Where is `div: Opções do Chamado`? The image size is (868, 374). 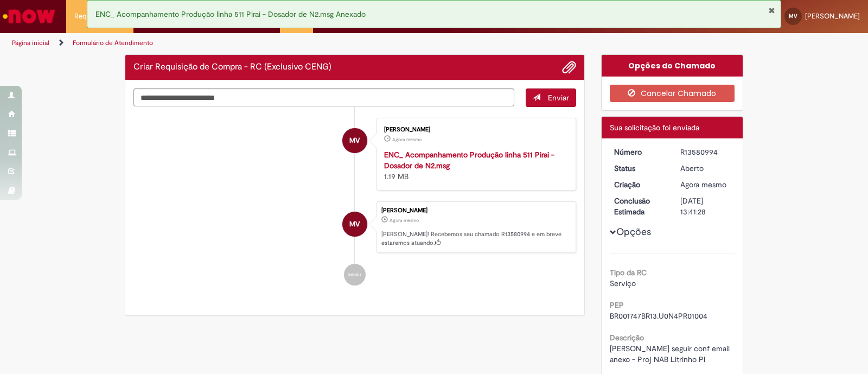
div: Opções do Chamado is located at coordinates (672, 66).